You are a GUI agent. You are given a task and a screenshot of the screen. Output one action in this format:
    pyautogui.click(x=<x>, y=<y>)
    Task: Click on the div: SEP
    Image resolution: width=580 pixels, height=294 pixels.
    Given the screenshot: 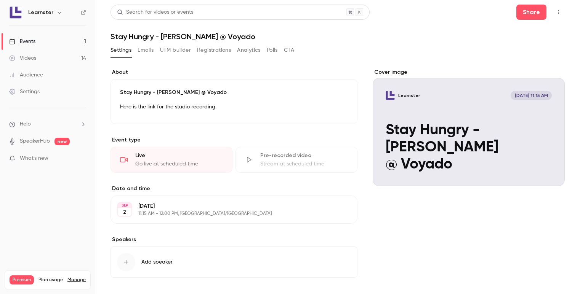 What is the action you would take?
    pyautogui.click(x=125, y=206)
    